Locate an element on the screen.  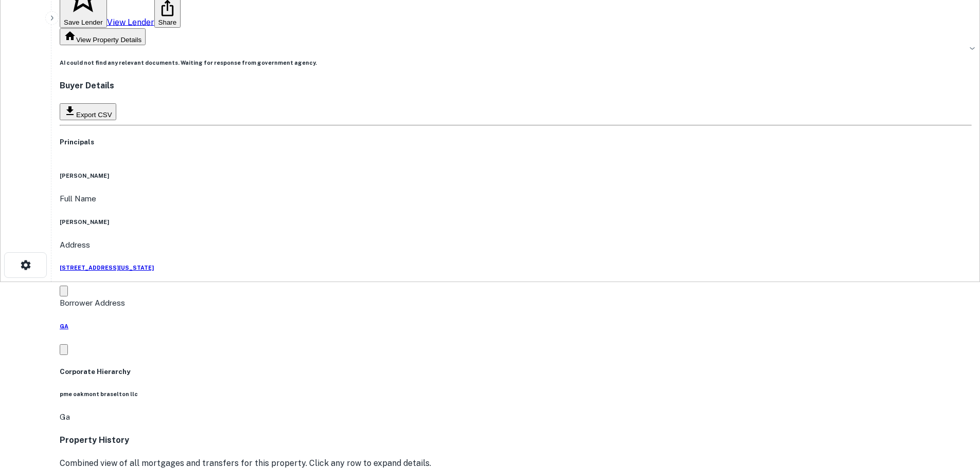
h6: pme oakmont braselton llc is located at coordinates (515, 394).